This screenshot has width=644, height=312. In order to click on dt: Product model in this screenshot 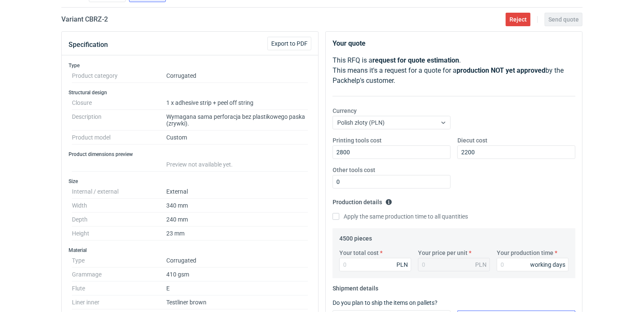, I will do `click(119, 138)`.